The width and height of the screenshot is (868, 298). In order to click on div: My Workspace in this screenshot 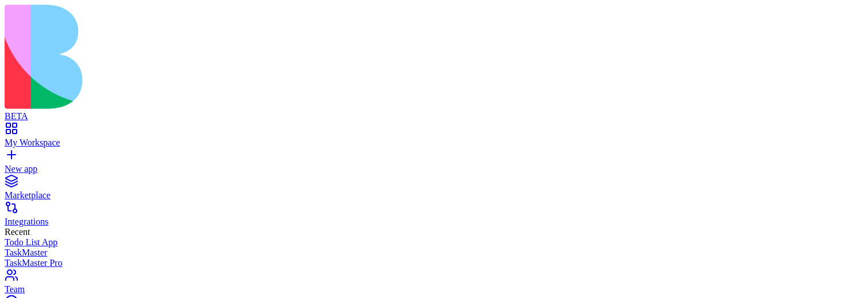, I will do `click(434, 143)`.